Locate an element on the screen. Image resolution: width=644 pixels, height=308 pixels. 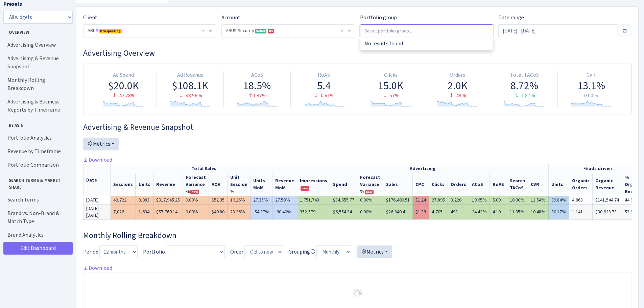
td: $141,544.74 is located at coordinates (607, 200).